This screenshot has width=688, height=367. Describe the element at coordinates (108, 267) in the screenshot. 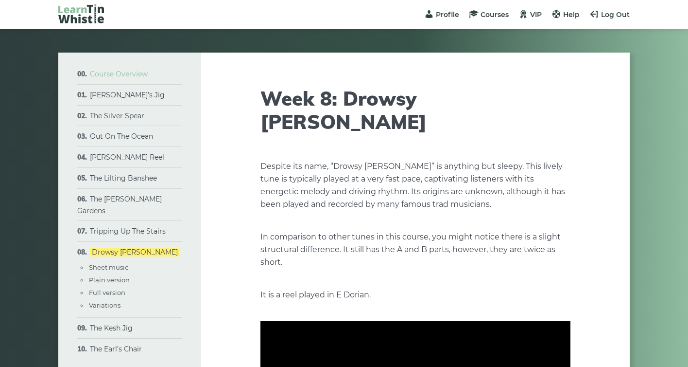

I see `a: Sheet music` at that location.